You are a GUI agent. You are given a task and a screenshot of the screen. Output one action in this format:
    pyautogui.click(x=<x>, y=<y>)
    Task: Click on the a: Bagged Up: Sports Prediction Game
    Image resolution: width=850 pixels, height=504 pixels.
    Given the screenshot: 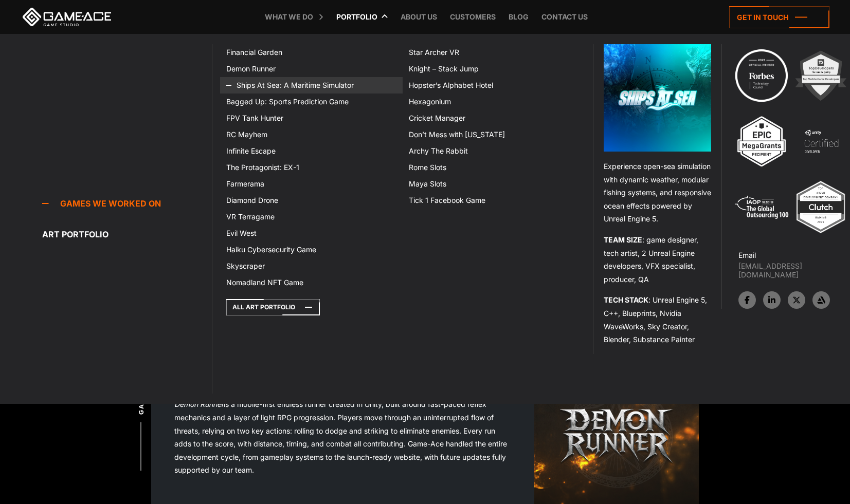 What is the action you would take?
    pyautogui.click(x=311, y=102)
    